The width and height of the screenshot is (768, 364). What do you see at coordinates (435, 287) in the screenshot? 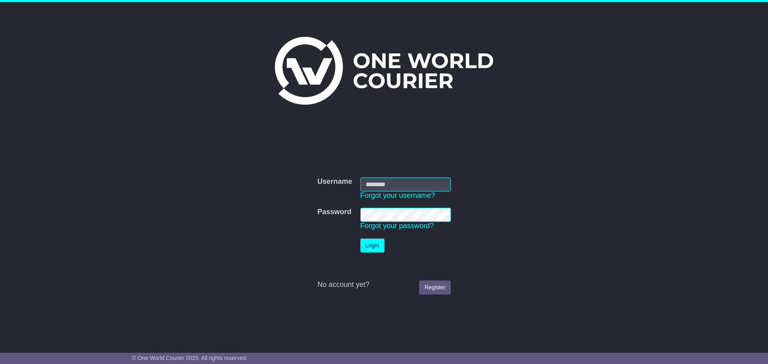
I see `a: Register` at bounding box center [435, 287].